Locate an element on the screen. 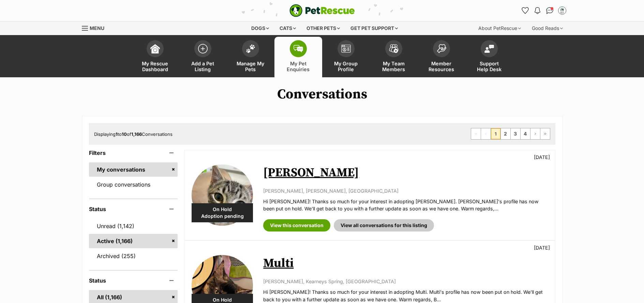 This screenshot has height=303, width=644. a: My conversations is located at coordinates (134, 170).